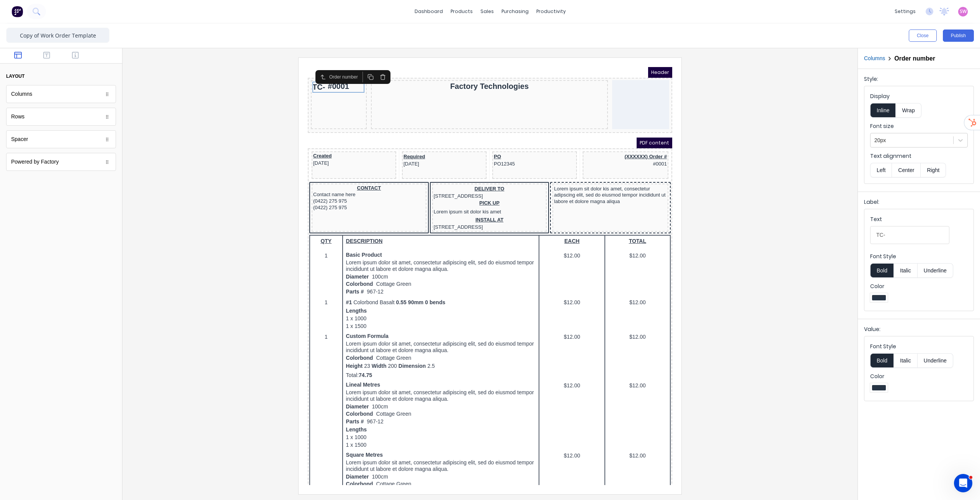 The image size is (980, 500). What do you see at coordinates (919, 331) in the screenshot?
I see `div: Value:` at bounding box center [919, 331].